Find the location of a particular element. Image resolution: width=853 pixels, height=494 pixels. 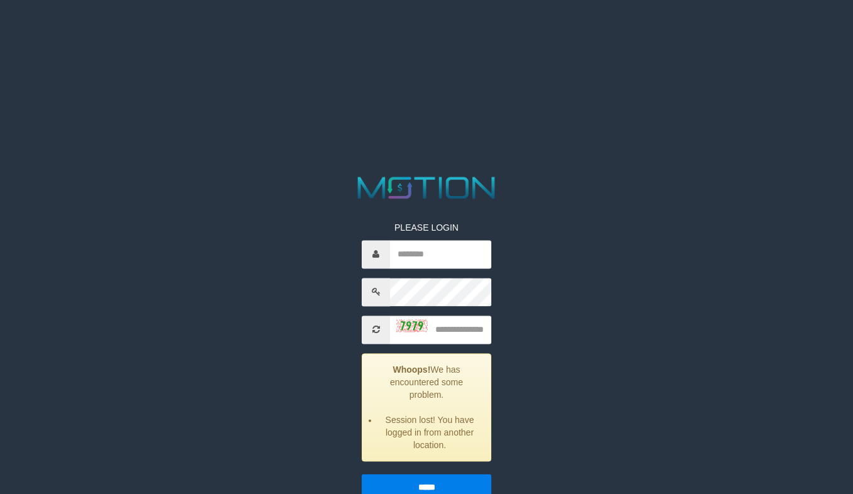

li: Session lost! You have logged in from another location. is located at coordinates (429, 433).